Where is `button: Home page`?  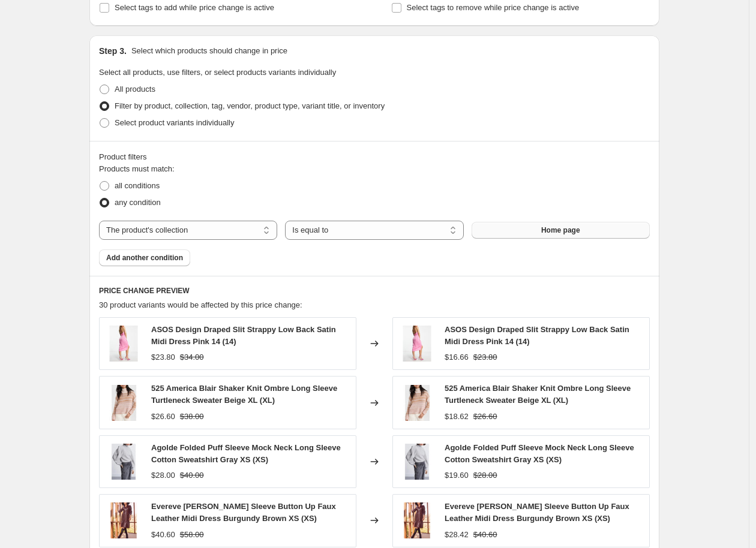 button: Home page is located at coordinates (560, 230).